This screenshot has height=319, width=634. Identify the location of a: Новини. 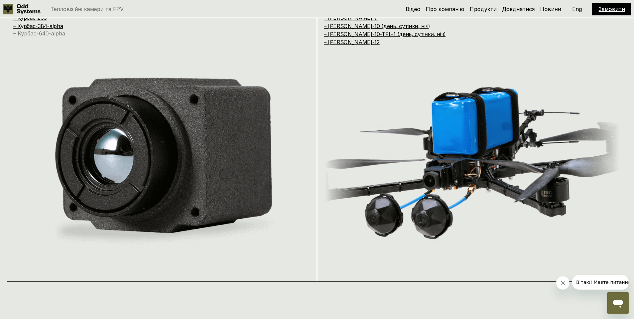
(551, 9).